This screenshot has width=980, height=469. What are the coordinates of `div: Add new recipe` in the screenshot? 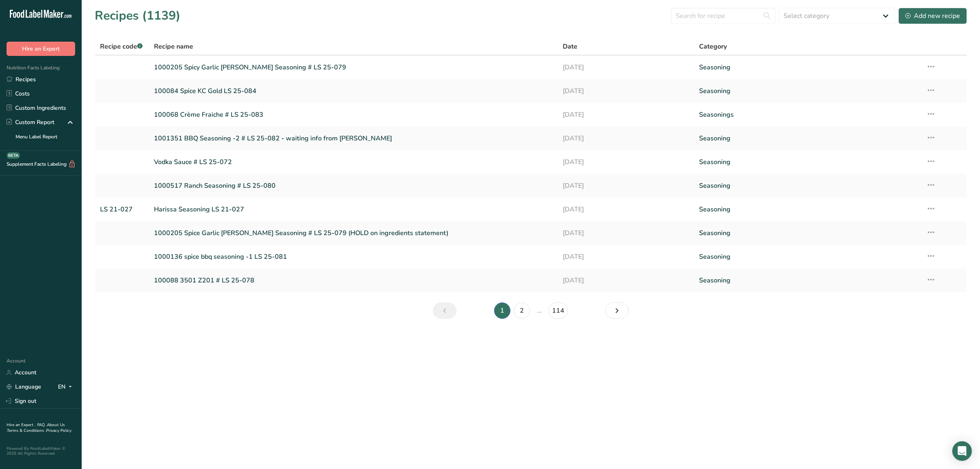 It's located at (933, 16).